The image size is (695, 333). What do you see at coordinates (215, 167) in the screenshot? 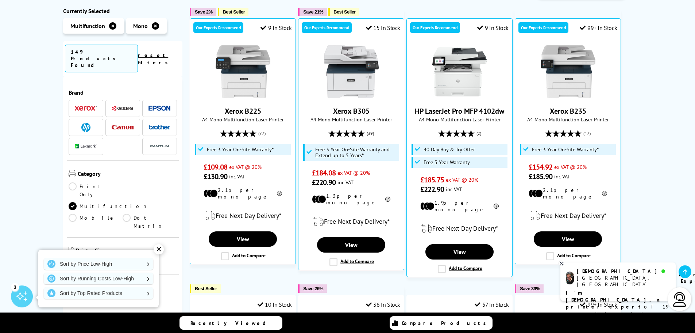
I see `span: £109.08` at bounding box center [215, 167].